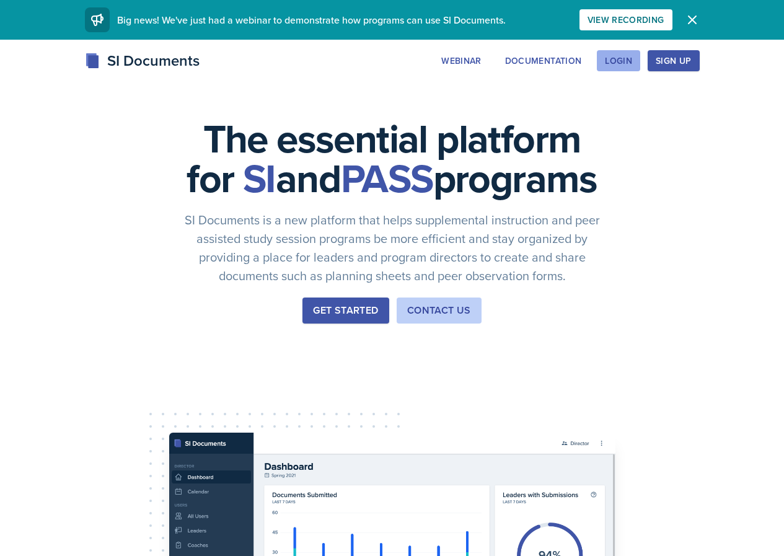  What do you see at coordinates (543, 61) in the screenshot?
I see `div: Documentation` at bounding box center [543, 61].